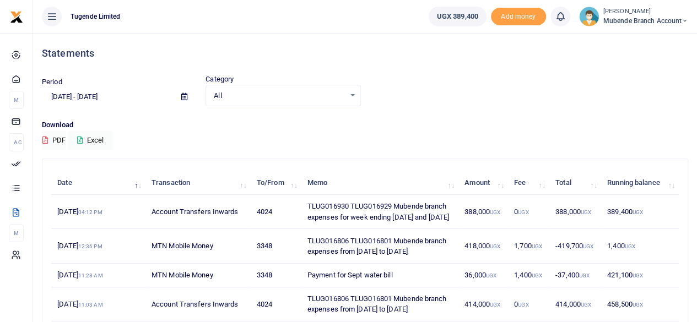 The height and width of the screenshot is (322, 697). I want to click on span: Add money, so click(519, 17).